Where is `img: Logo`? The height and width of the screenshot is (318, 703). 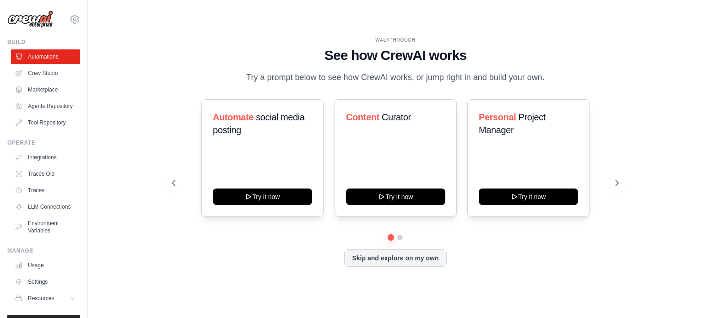
img: Logo is located at coordinates (30, 19).